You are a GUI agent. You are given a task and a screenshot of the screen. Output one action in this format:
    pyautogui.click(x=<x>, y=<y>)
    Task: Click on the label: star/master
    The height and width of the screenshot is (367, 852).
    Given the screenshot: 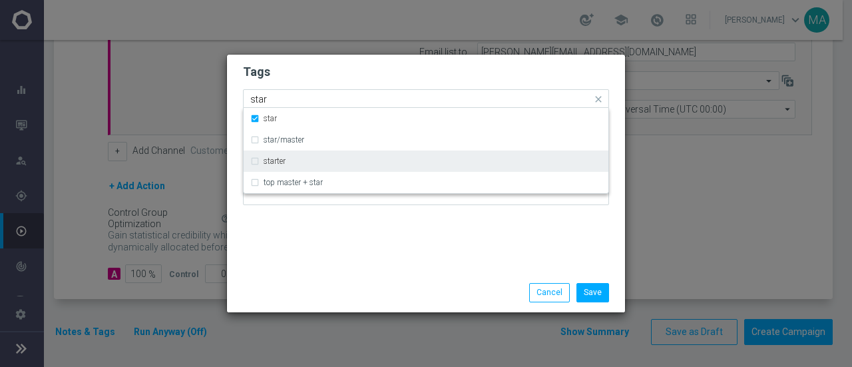 What is the action you would take?
    pyautogui.click(x=284, y=140)
    